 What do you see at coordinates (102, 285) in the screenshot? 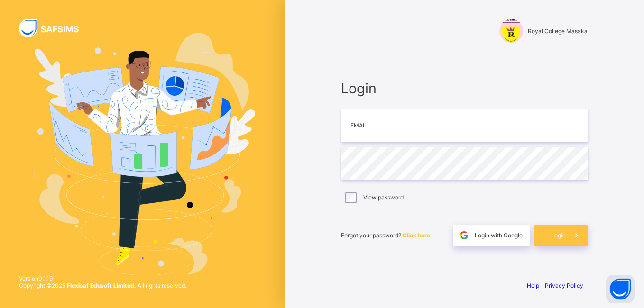
I see `span: Copyright © 2025 All rights reserved.` at bounding box center [102, 285].